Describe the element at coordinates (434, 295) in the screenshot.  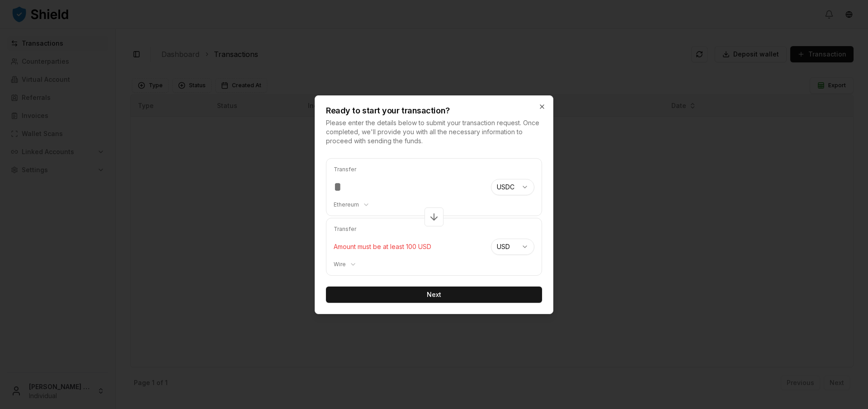
I see `button: Next` at that location.